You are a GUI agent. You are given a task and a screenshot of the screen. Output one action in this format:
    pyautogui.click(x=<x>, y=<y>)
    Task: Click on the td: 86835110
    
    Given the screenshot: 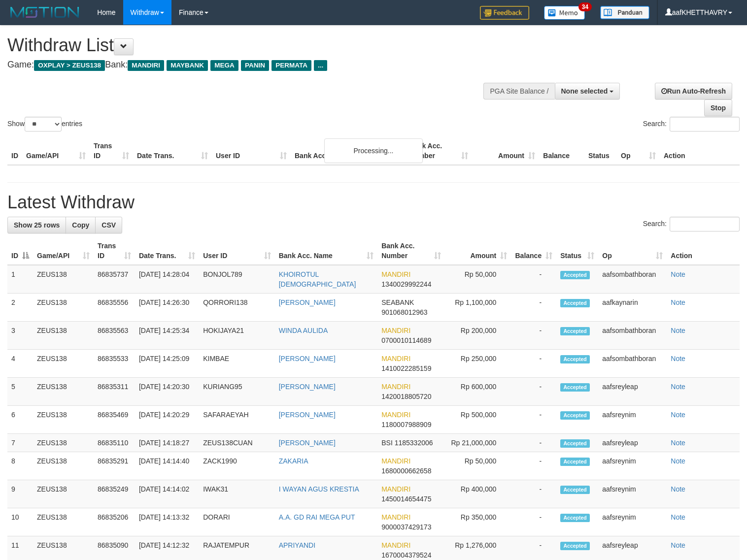 What is the action you would take?
    pyautogui.click(x=114, y=443)
    